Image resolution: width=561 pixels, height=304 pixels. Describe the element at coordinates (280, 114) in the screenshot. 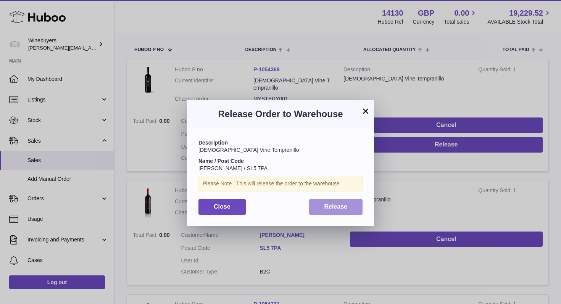

I see `h3: Release Order to Warehouse` at that location.